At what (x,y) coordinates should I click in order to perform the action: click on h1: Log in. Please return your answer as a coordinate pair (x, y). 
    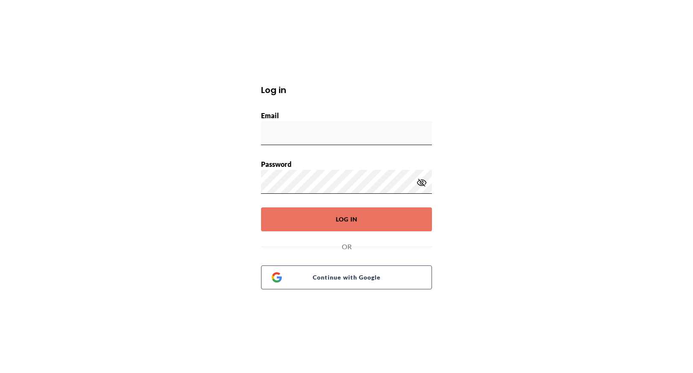
    Looking at the image, I should click on (346, 90).